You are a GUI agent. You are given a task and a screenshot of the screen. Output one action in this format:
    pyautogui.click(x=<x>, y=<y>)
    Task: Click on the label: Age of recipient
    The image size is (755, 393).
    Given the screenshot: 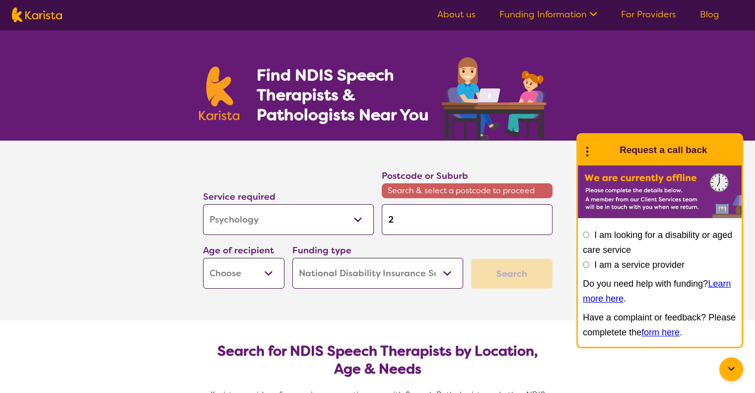 What is the action you would take?
    pyautogui.click(x=238, y=250)
    